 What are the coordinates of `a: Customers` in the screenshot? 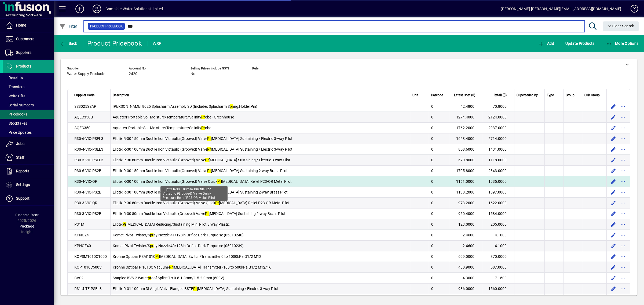 It's located at (28, 39).